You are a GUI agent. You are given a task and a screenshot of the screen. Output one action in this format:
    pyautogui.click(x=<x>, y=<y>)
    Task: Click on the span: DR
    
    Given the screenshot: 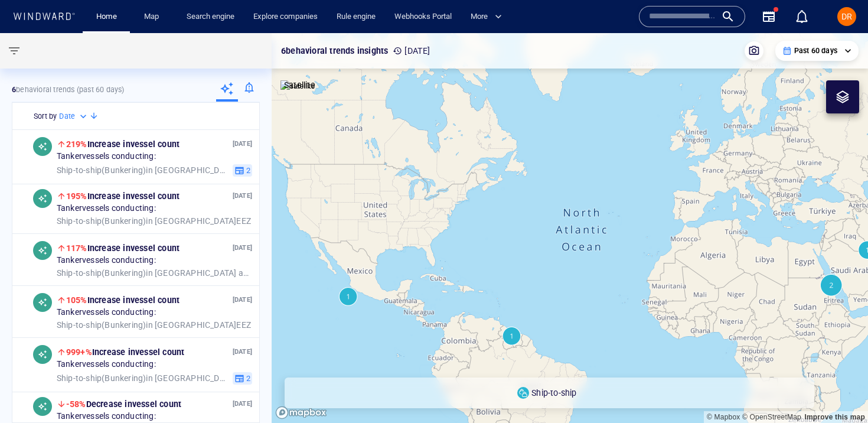 What is the action you would take?
    pyautogui.click(x=847, y=17)
    